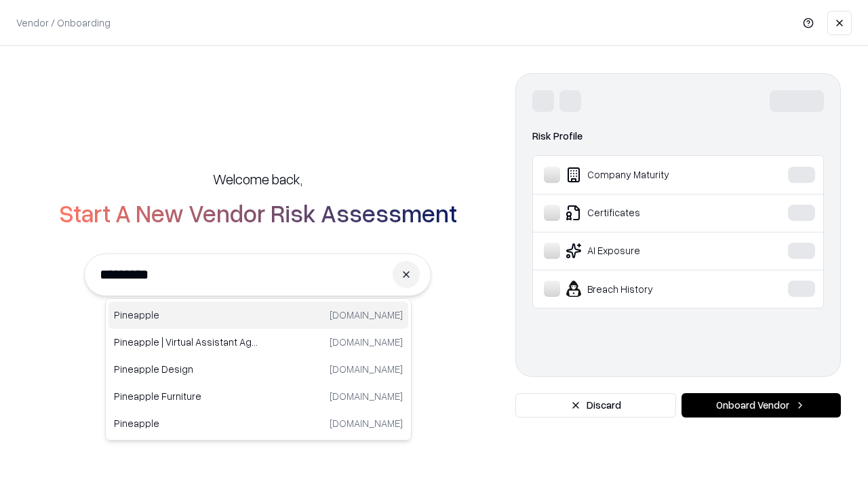  What do you see at coordinates (257, 213) in the screenshot?
I see `h2: Start A New Vendor Risk Assessment` at bounding box center [257, 213].